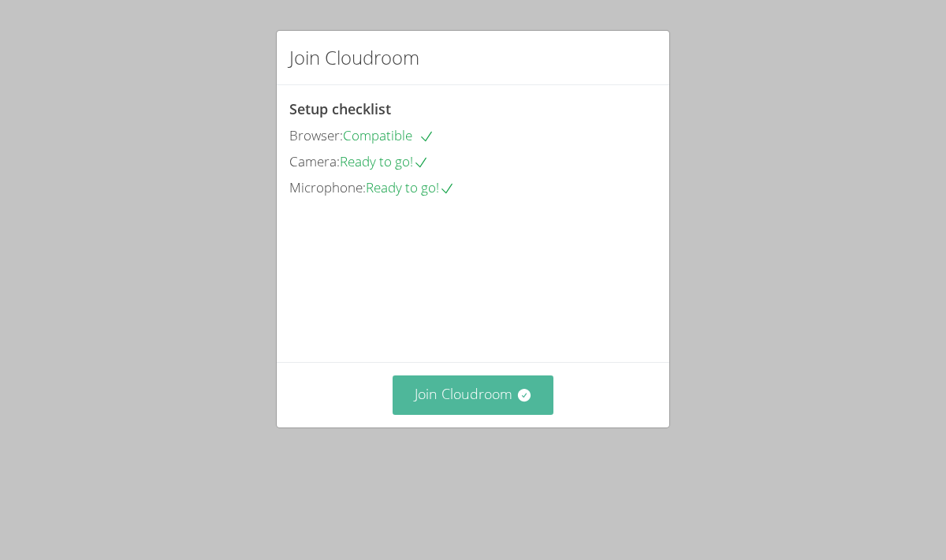 This screenshot has width=946, height=560. Describe the element at coordinates (328, 187) in the screenshot. I see `span: Microphone:` at that location.